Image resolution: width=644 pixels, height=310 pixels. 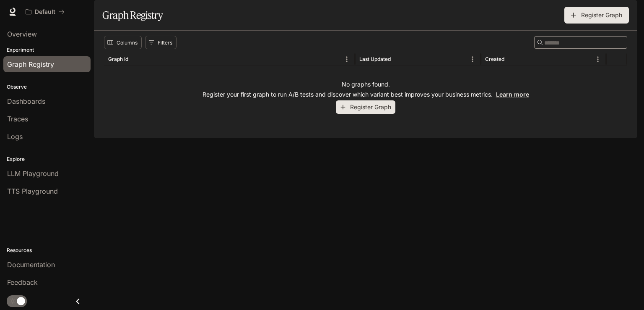 I want to click on h1: Graph Registry, so click(x=133, y=15).